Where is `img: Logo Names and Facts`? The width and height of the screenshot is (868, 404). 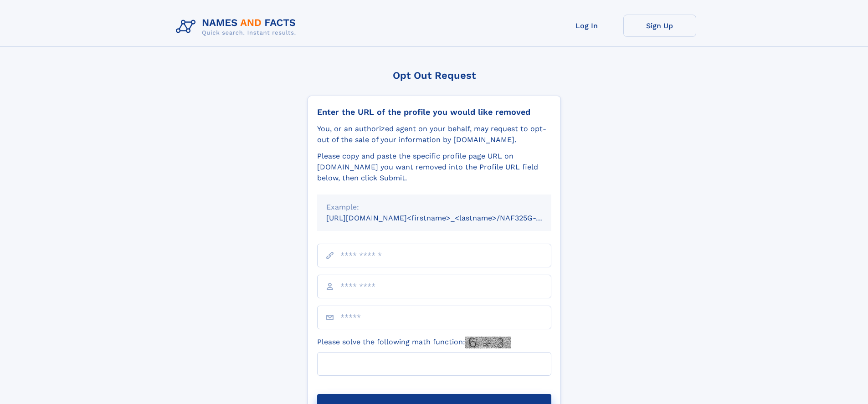
img: Logo Names and Facts is located at coordinates (238, 27).